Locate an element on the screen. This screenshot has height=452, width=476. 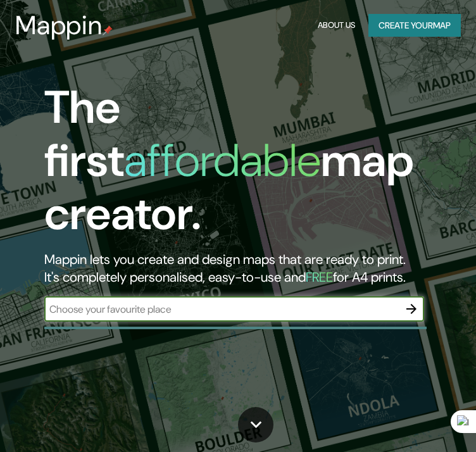
h1: The first map creator. is located at coordinates (235, 166).